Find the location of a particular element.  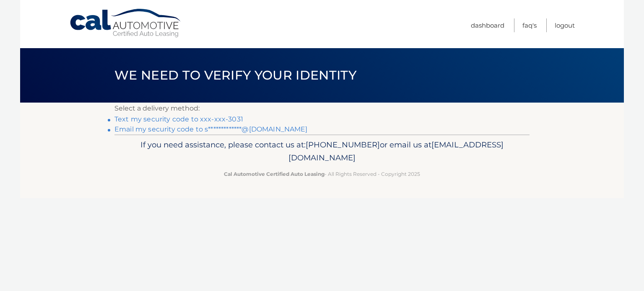

p: If you need assistance, please contact us at: or email us at is located at coordinates (322, 151).